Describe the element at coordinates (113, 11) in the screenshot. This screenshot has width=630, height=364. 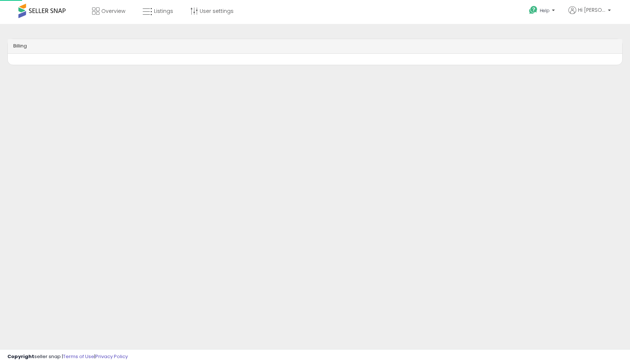
I see `span: Overview` at that location.